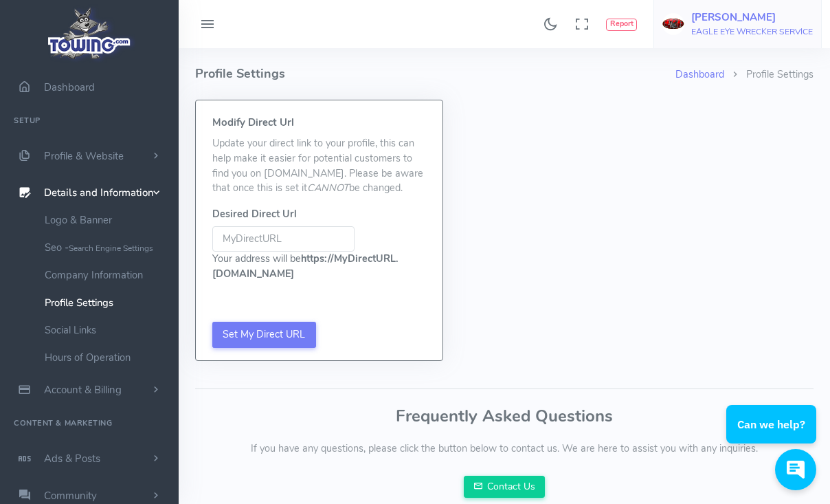  Describe the element at coordinates (769, 75) in the screenshot. I see `li: Profile Settings` at that location.